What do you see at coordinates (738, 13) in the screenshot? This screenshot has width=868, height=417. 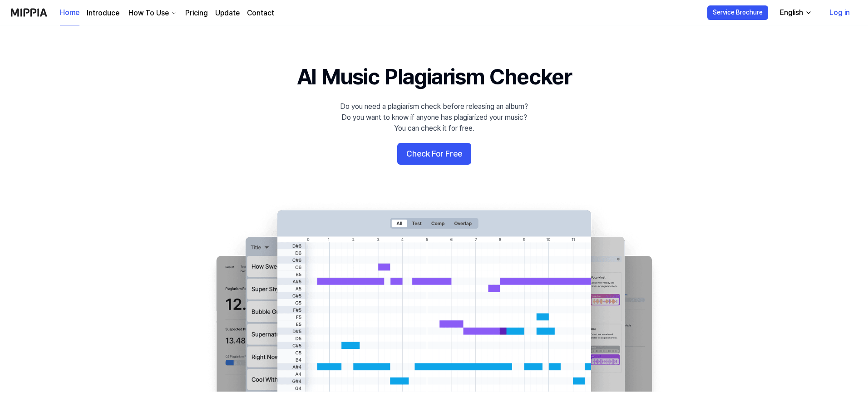 I see `button: Service Brochure` at bounding box center [738, 13].